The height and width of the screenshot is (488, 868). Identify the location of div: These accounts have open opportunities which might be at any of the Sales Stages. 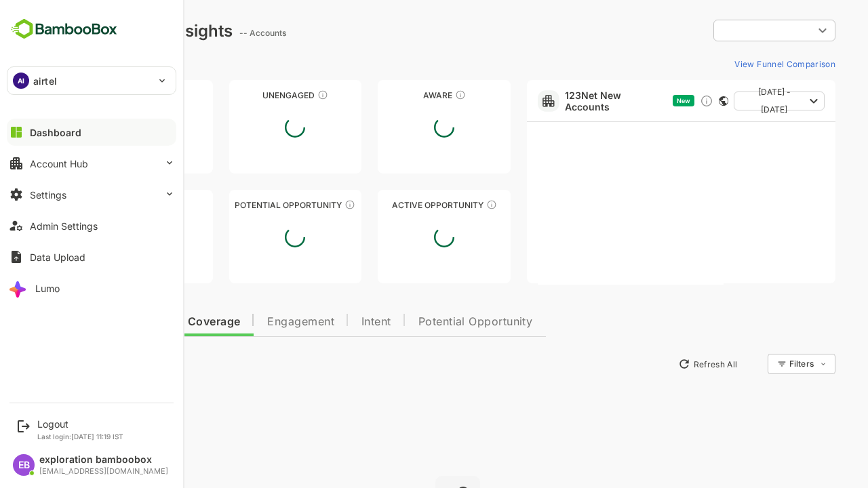
(444, 205).